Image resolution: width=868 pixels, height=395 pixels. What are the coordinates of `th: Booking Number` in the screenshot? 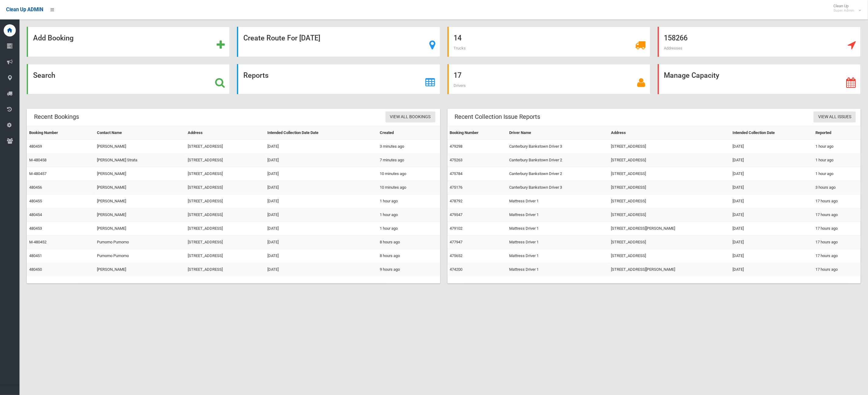 It's located at (478, 133).